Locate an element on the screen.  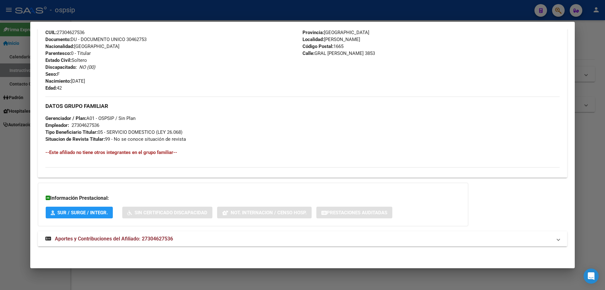
strong: Parentesco: is located at coordinates (58, 53).